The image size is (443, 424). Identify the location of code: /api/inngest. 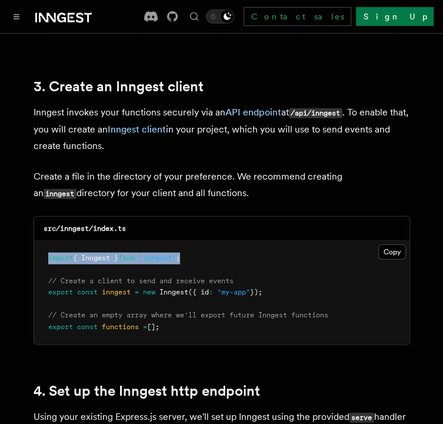
(315, 113).